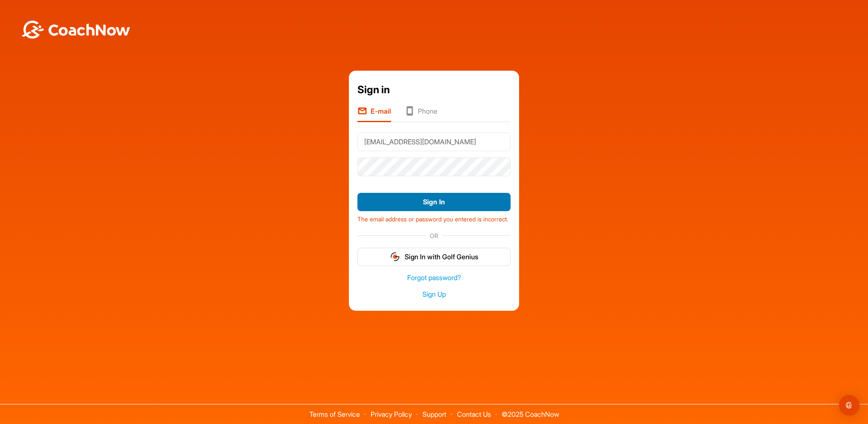 The image size is (868, 424). What do you see at coordinates (434, 142) in the screenshot?
I see `input: E-mail` at bounding box center [434, 142].